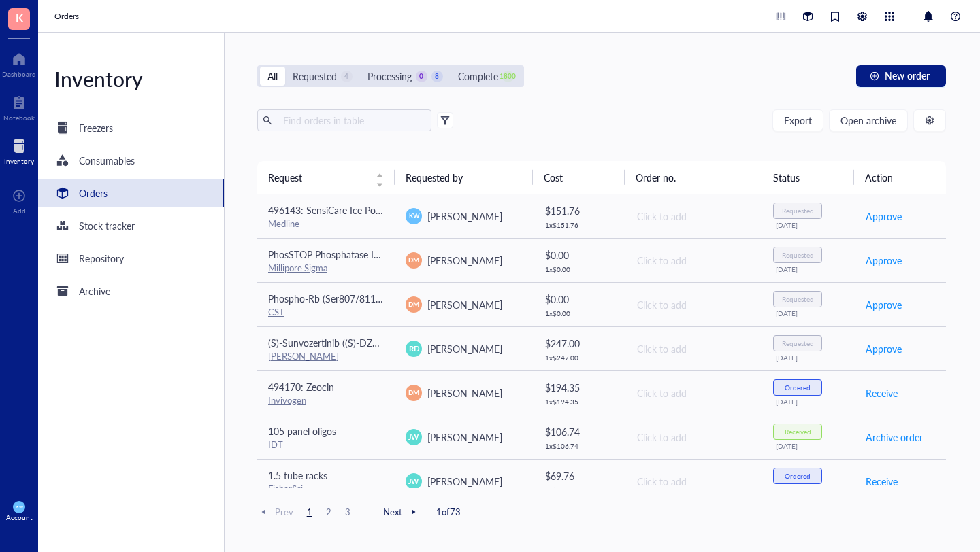 The width and height of the screenshot is (980, 552). Describe the element at coordinates (348, 512) in the screenshot. I see `span: 3` at that location.